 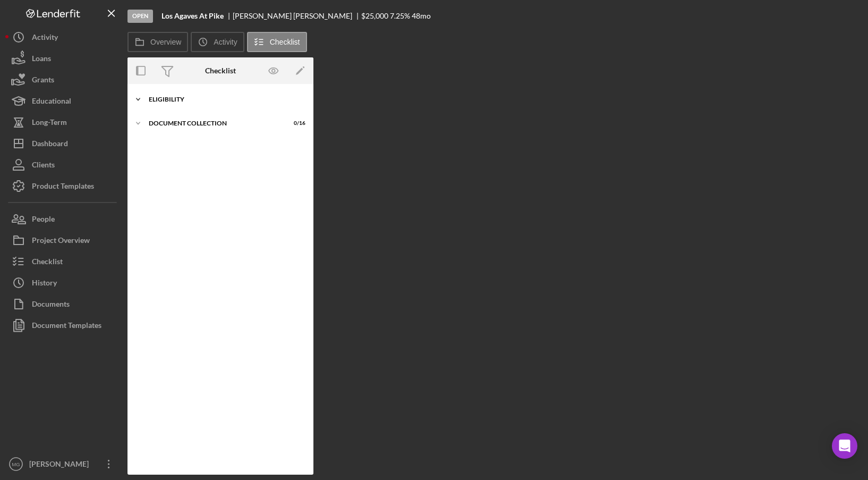 I want to click on div: Loans, so click(x=41, y=60).